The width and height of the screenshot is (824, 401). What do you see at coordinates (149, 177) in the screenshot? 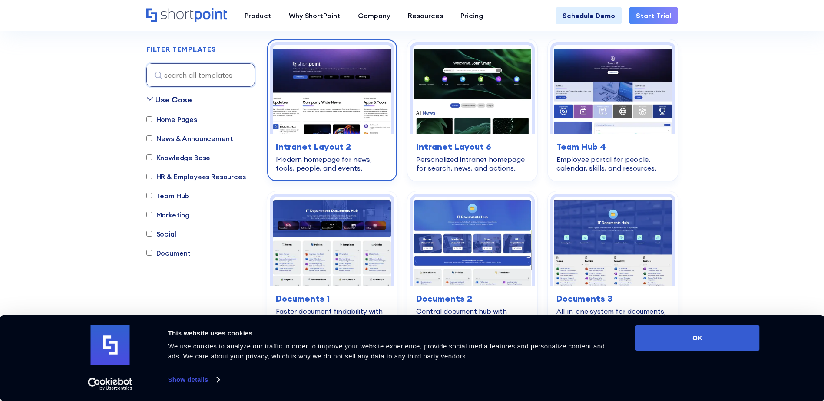
I see `input: HR & Employees Resources` at bounding box center [149, 177].